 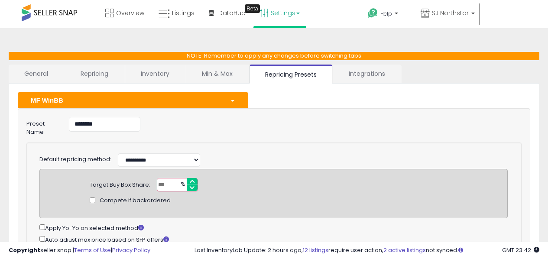 What do you see at coordinates (124, 100) in the screenshot?
I see `div: MF WinBB` at bounding box center [124, 100].